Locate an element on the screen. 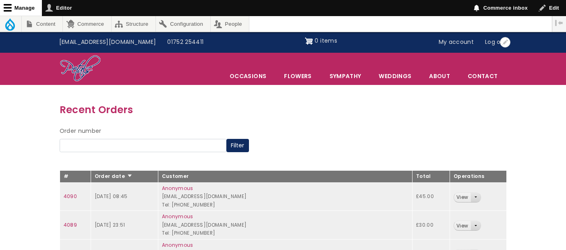  a: Sympathy is located at coordinates (345, 76).